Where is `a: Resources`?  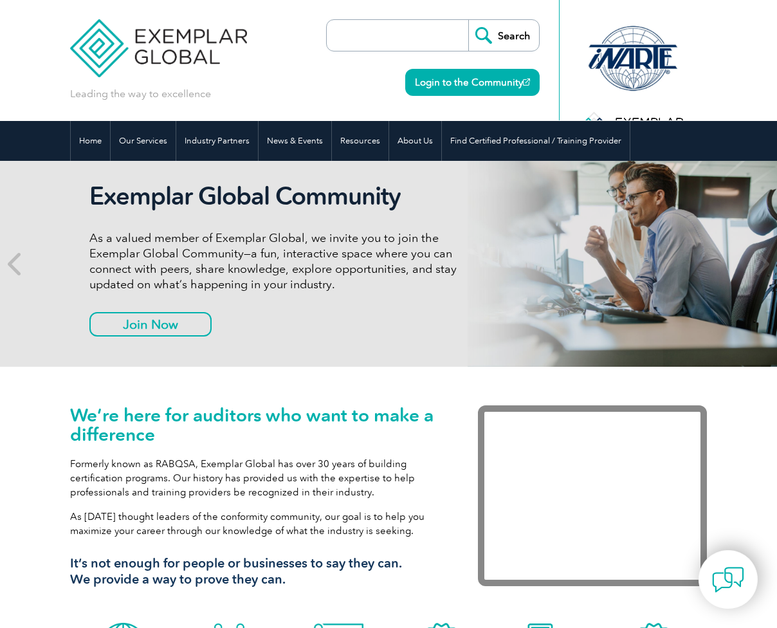
a: Resources is located at coordinates (360, 141).